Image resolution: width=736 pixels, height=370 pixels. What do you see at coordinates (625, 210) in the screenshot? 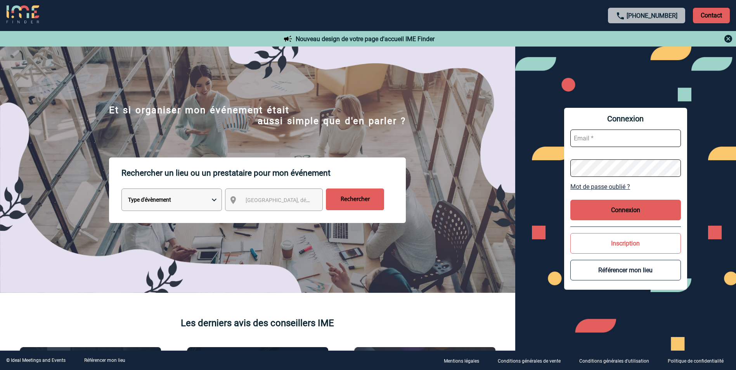
I see `button: Connexion` at bounding box center [625, 210].